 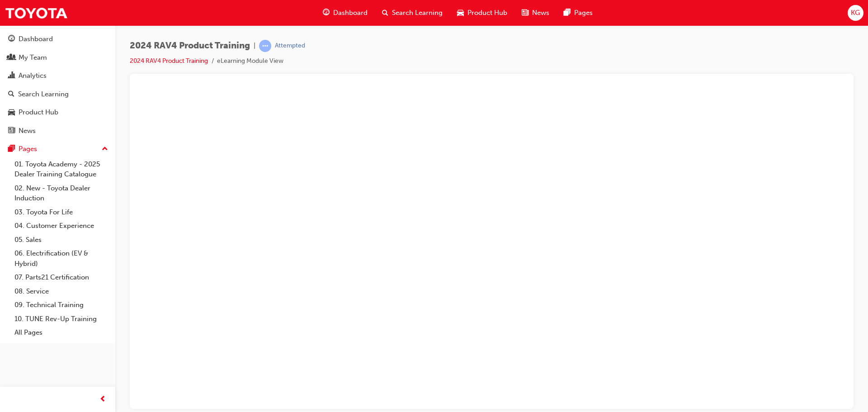 What do you see at coordinates (103, 399) in the screenshot?
I see `span: prev-icon` at bounding box center [103, 399].